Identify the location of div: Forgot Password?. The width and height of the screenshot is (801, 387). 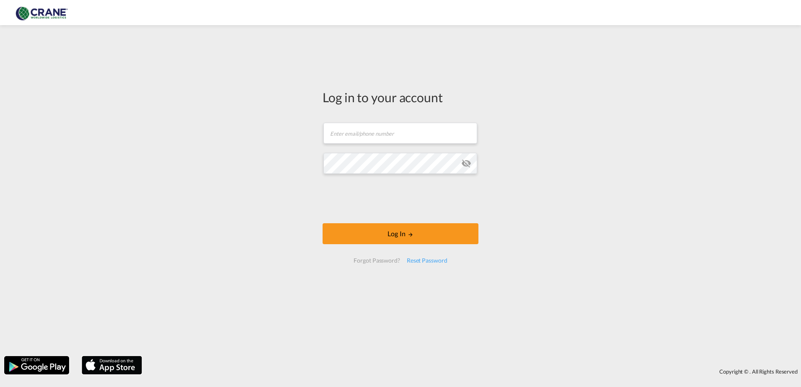
(377, 261).